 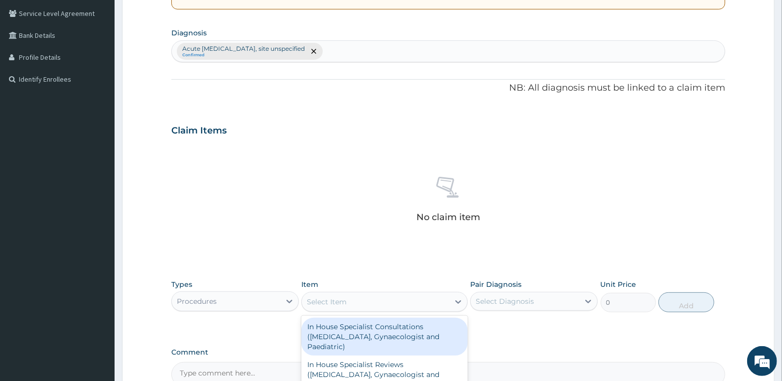 What do you see at coordinates (619, 285) in the screenshot?
I see `label: Unit Price` at bounding box center [619, 285].